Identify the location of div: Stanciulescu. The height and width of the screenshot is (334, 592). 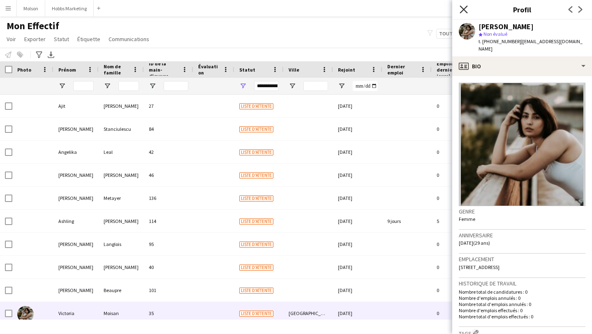
(121, 129).